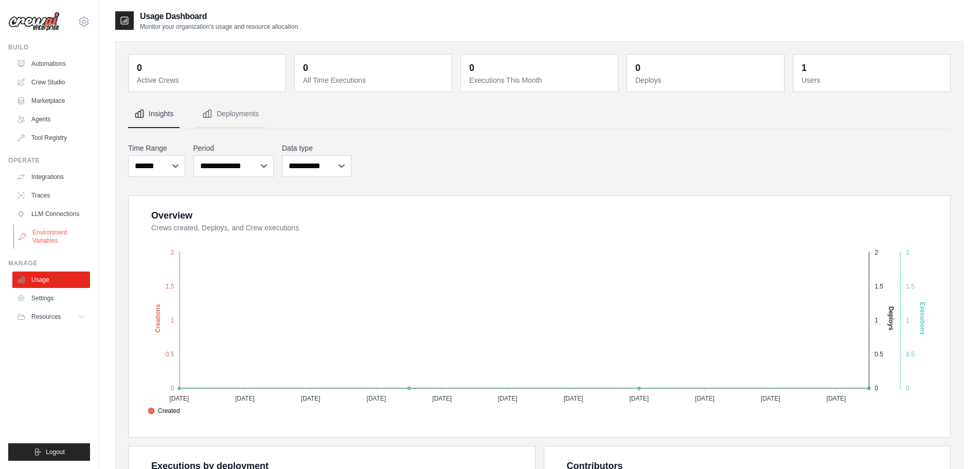  What do you see at coordinates (51, 64) in the screenshot?
I see `a: Automations` at bounding box center [51, 64].